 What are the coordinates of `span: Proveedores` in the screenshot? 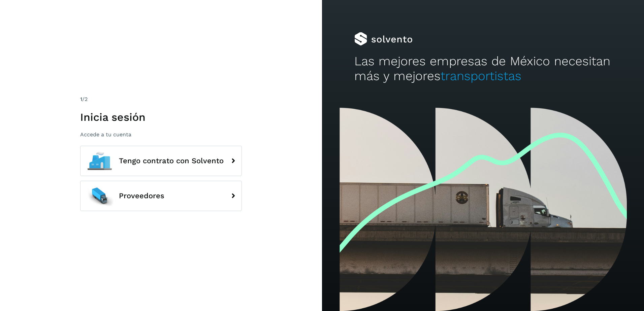 It's located at (141, 196).